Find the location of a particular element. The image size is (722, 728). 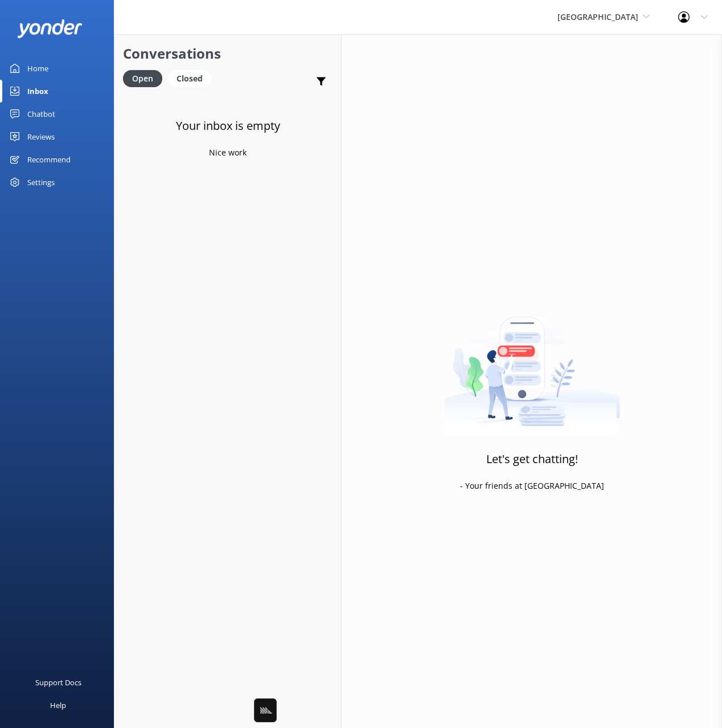

h3: Let's get chatting! is located at coordinates (532, 459).